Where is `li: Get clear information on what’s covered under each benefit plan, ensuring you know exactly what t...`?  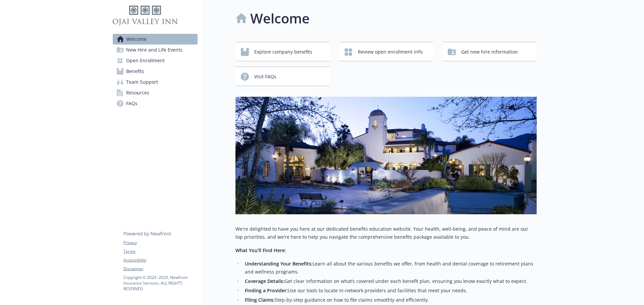
li: Get clear information on what’s covered under each benefit plan, ensuring you know exactly what t... is located at coordinates (390, 282).